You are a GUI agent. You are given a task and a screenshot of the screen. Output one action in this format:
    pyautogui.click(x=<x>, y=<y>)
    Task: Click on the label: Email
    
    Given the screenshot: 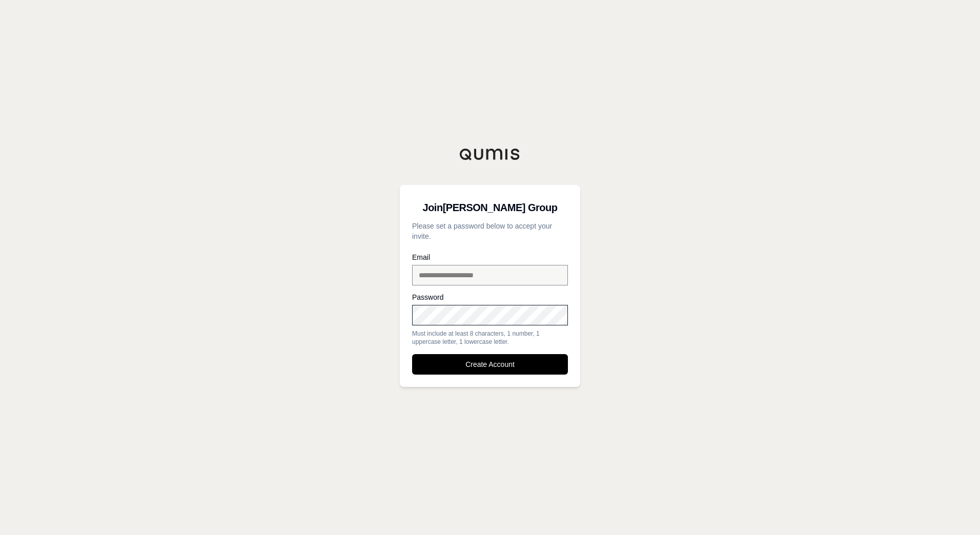 What is the action you would take?
    pyautogui.click(x=490, y=257)
    